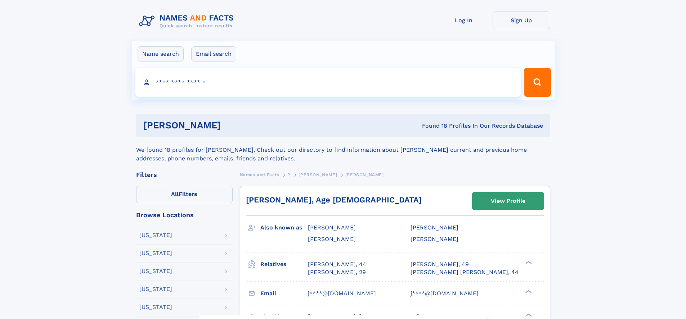 The width and height of the screenshot is (686, 319). Describe the element at coordinates (432, 126) in the screenshot. I see `div: Found 18 Profiles In Our Records Database` at that location.